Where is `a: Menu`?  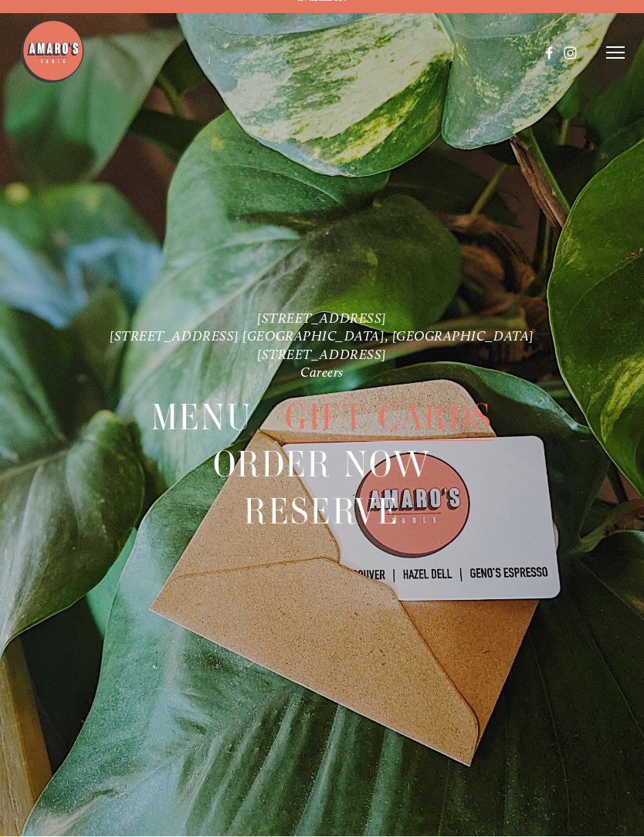 a: Menu is located at coordinates (201, 418).